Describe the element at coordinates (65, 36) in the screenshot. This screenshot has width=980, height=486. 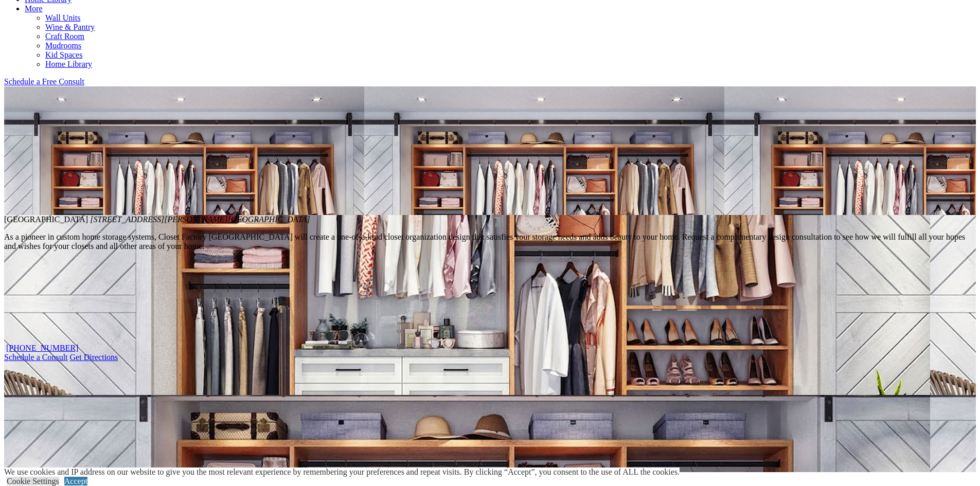
I see `a: Craft Room` at that location.